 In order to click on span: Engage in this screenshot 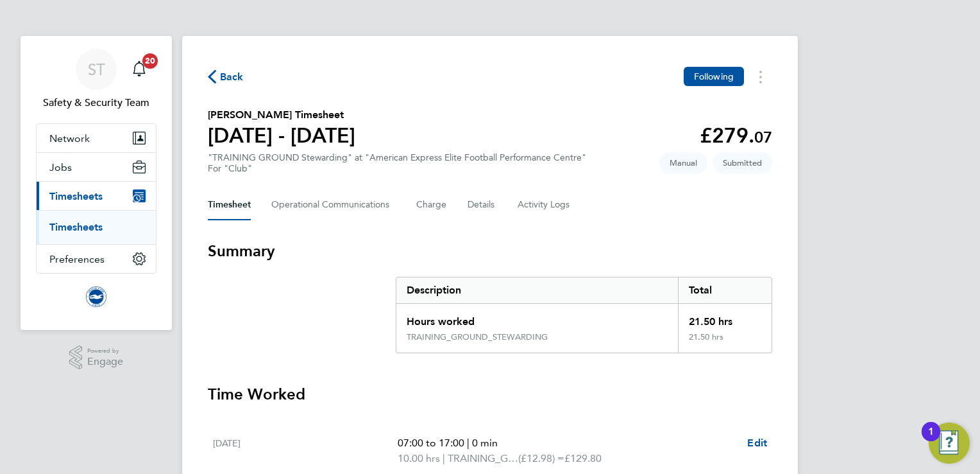, I will do `click(105, 361)`.